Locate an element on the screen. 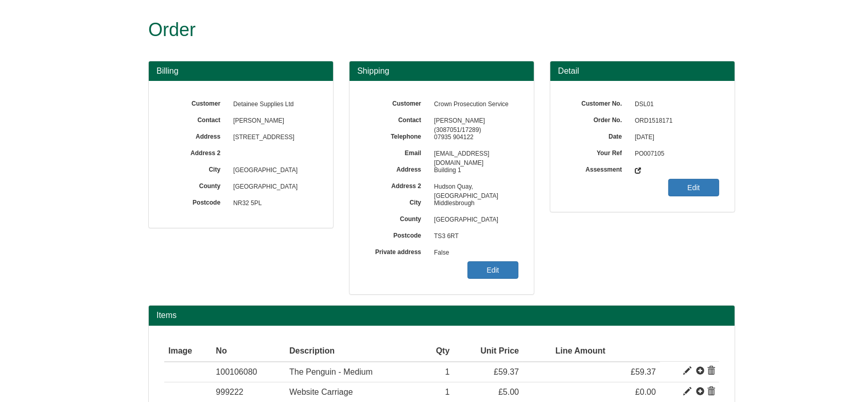 The width and height of the screenshot is (868, 402). label: Private address is located at coordinates (397, 251).